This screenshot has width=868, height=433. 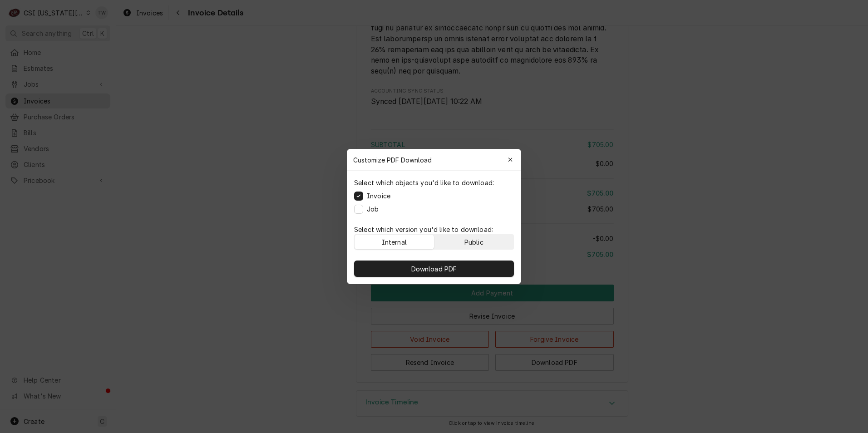 What do you see at coordinates (474, 242) in the screenshot?
I see `div: Public` at bounding box center [474, 242].